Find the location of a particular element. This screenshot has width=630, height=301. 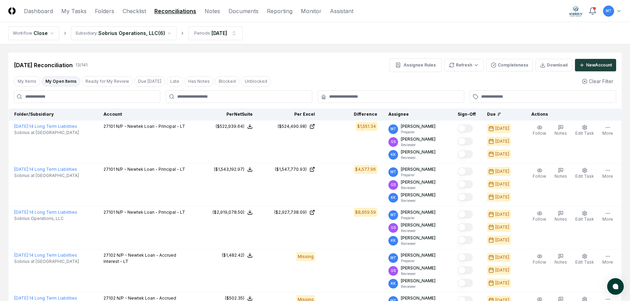

a: Monitor is located at coordinates (311, 11).